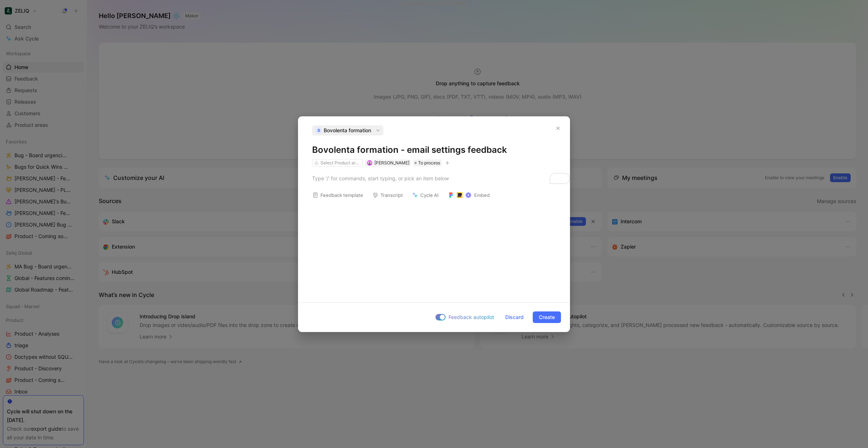 The image size is (868, 448). Describe the element at coordinates (434, 178) in the screenshot. I see `div: To enrich screen reader interactions, please activate Accessibility in Grammarly extension settings` at that location.